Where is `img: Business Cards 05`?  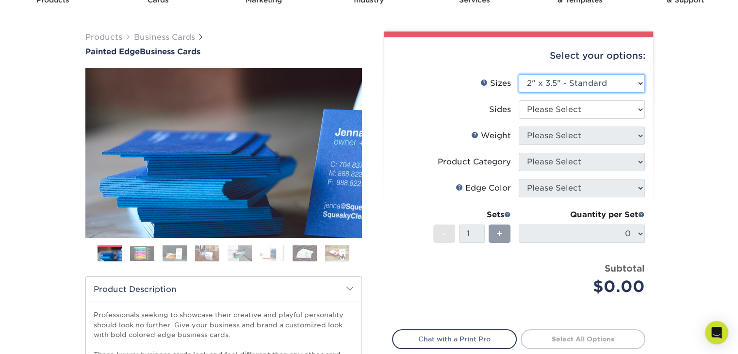
img: Business Cards 05 is located at coordinates (240, 254).